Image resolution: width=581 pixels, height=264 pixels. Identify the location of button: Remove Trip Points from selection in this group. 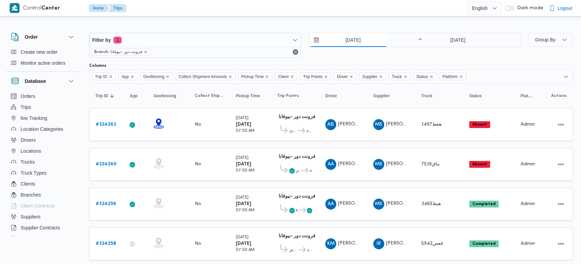
(326, 77).